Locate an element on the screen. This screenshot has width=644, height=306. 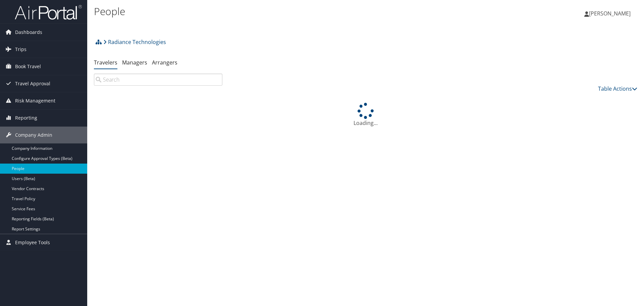
a: Arrangers is located at coordinates (165, 63).